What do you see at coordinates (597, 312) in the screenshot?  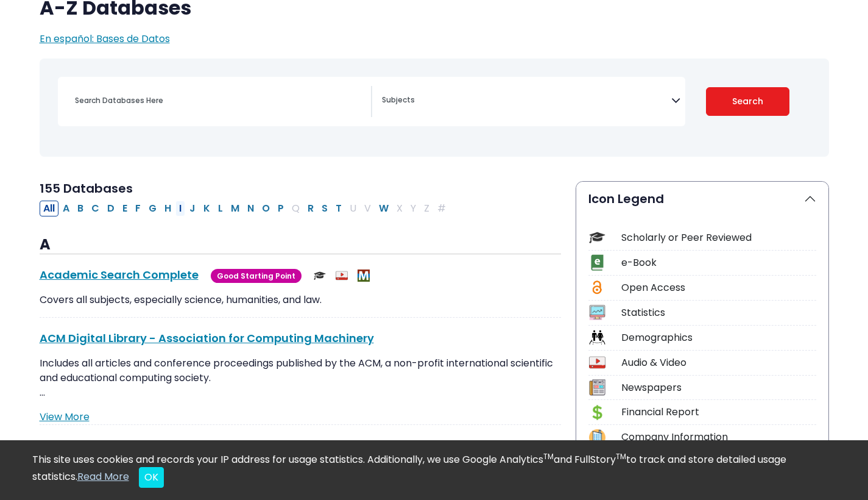 I see `img: Icon Statistics` at bounding box center [597, 312].